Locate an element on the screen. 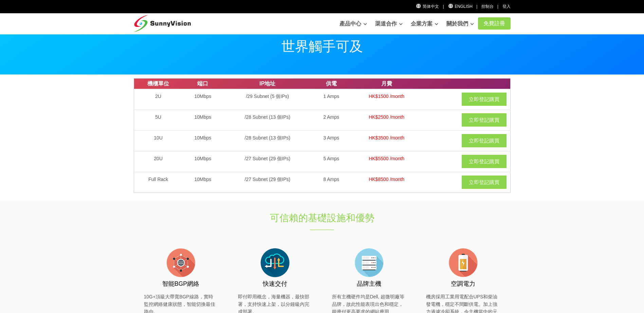 Image resolution: width=644 pixels, height=313 pixels. span: HK$3500 /month is located at coordinates (387, 138).